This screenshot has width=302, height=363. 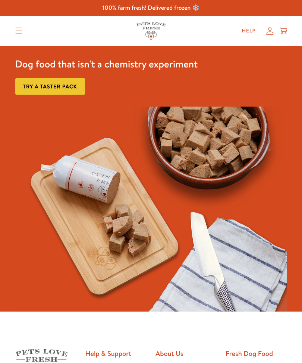 I want to click on h3: Dog food that isn't a chemistry experiment, so click(x=107, y=64).